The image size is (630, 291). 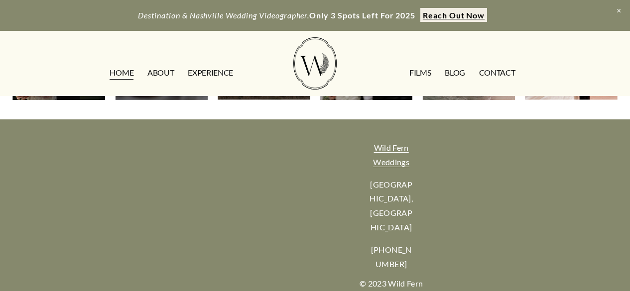 I want to click on a: FILMS, so click(x=420, y=73).